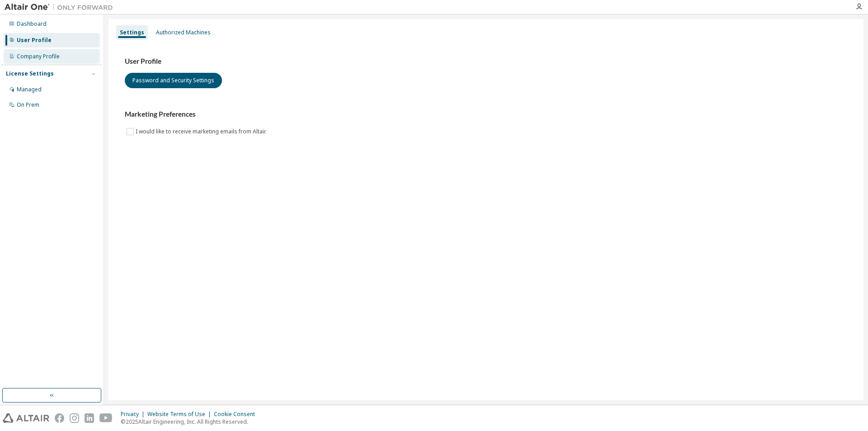 This screenshot has width=868, height=431. What do you see at coordinates (28, 105) in the screenshot?
I see `div: On Prem` at bounding box center [28, 105].